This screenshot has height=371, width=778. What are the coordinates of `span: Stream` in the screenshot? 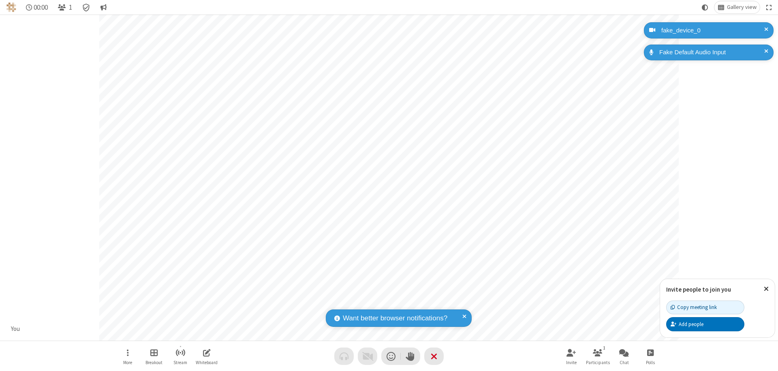 It's located at (180, 363).